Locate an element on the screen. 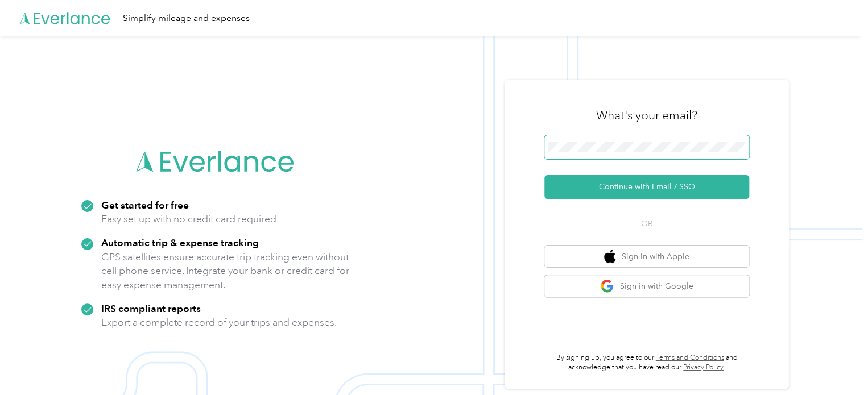 The image size is (868, 395). p: Easy set up with no credit card required is located at coordinates (189, 219).